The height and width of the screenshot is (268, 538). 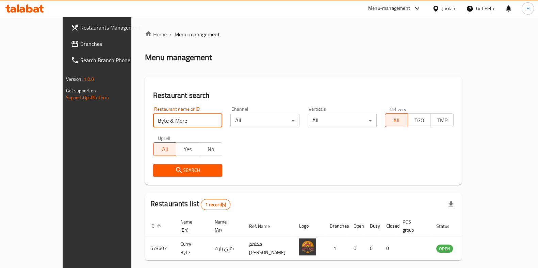 What do you see at coordinates (419, 120) in the screenshot?
I see `button: TGO` at bounding box center [419, 120].